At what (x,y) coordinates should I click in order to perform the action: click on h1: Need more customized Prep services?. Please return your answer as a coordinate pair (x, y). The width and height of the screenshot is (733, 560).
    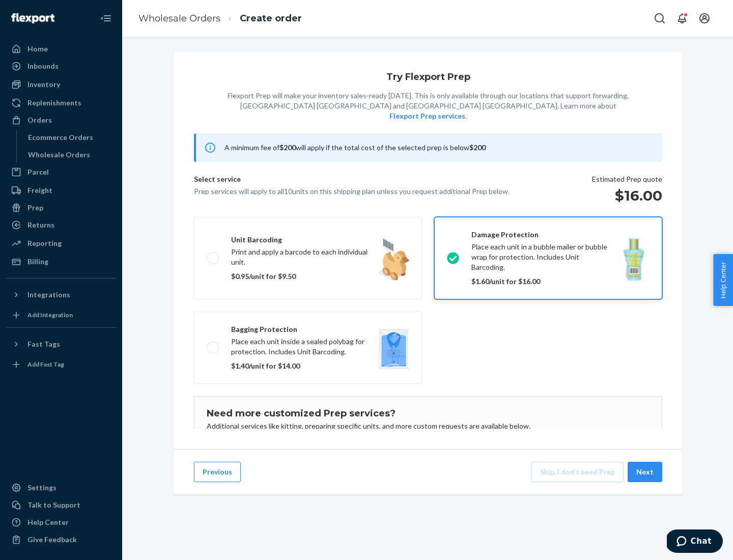
    Looking at the image, I should click on (428, 414).